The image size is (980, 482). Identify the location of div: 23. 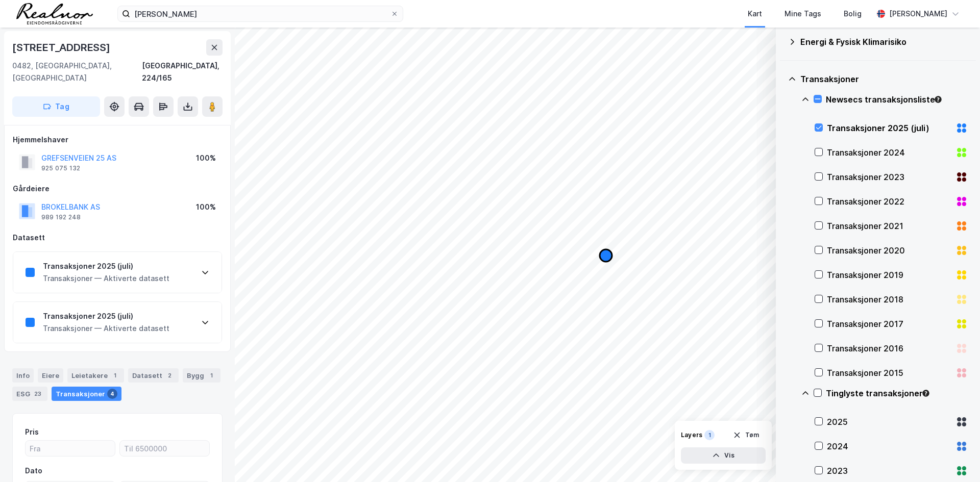
(38, 394).